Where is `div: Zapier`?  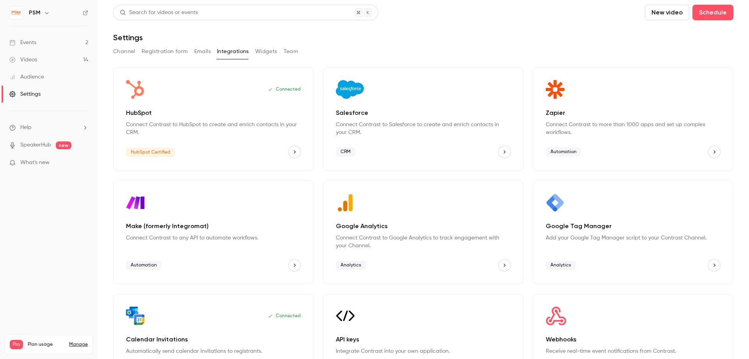 div: Zapier is located at coordinates (633, 119).